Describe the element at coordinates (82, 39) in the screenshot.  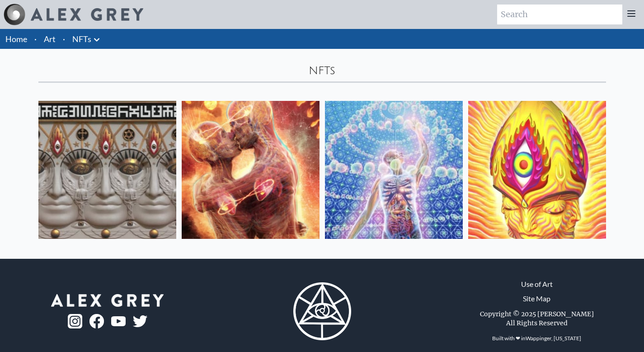
I see `a: NFTs` at that location.